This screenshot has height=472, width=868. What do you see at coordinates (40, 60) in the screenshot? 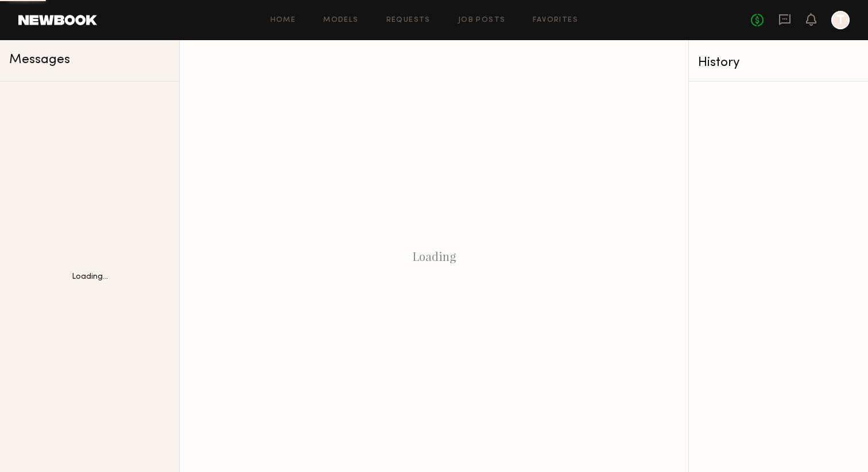
I see `span: Messages` at bounding box center [40, 60].